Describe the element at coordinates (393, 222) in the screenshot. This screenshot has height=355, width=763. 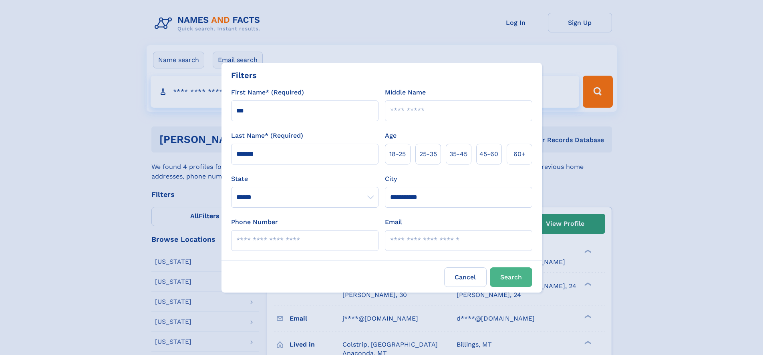
I see `label: Email` at that location.